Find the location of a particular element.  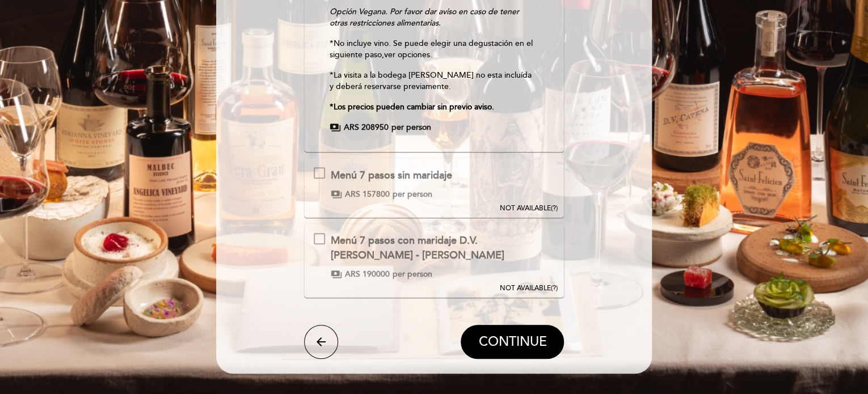

strong: *Los precios pueden cambiar sin previo aviso. is located at coordinates (412, 107).